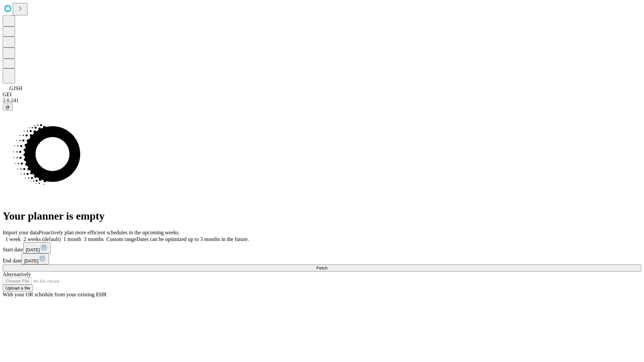  What do you see at coordinates (21, 232) in the screenshot?
I see `span: Import your data` at bounding box center [21, 232].